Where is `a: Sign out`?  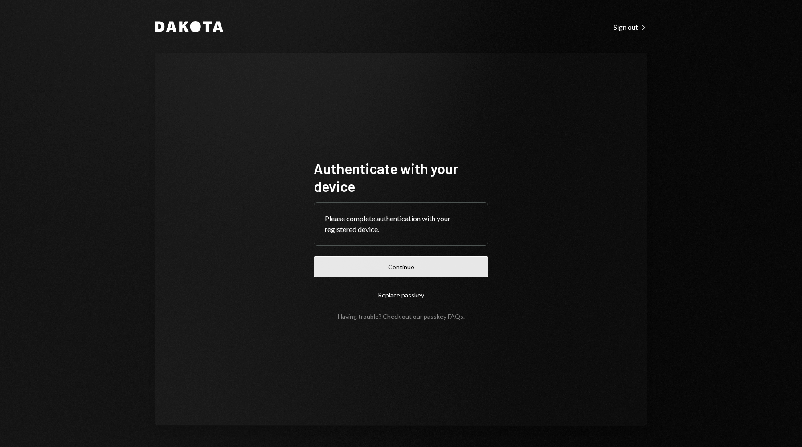
a: Sign out is located at coordinates (630, 27).